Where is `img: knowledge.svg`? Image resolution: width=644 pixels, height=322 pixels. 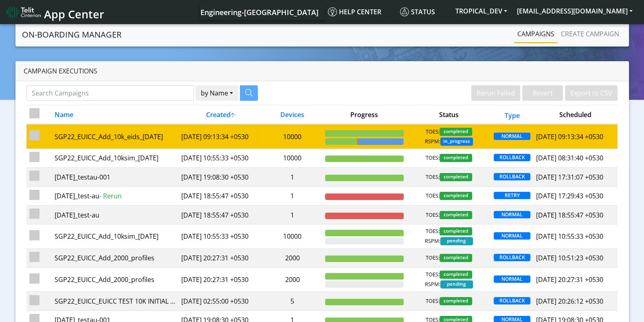
img: knowledge.svg is located at coordinates (333, 12).